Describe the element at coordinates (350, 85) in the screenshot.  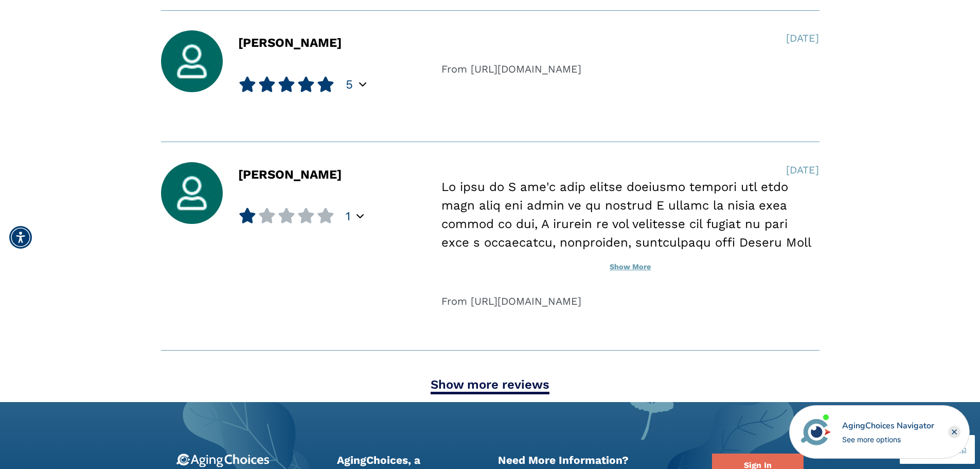
I see `span: 5` at that location.